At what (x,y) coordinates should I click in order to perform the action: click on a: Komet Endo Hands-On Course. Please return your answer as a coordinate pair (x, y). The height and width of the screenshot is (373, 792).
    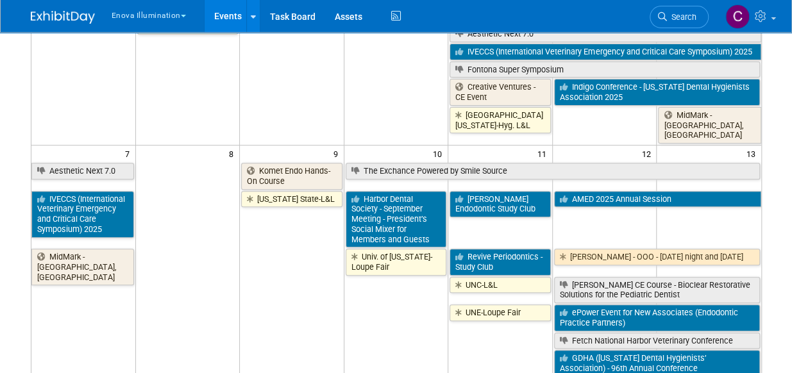
    Looking at the image, I should click on (292, 176).